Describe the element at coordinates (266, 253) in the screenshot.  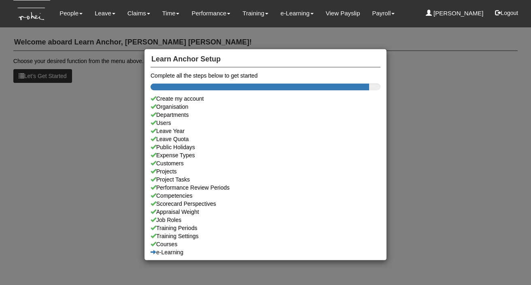
I see `a: e-Learning` at that location.